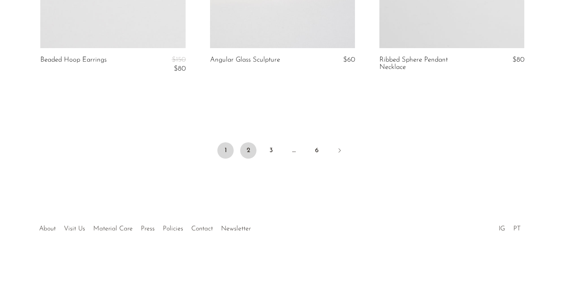 Image resolution: width=565 pixels, height=283 pixels. What do you see at coordinates (145, 226) in the screenshot?
I see `ul: Quick links` at bounding box center [145, 226].